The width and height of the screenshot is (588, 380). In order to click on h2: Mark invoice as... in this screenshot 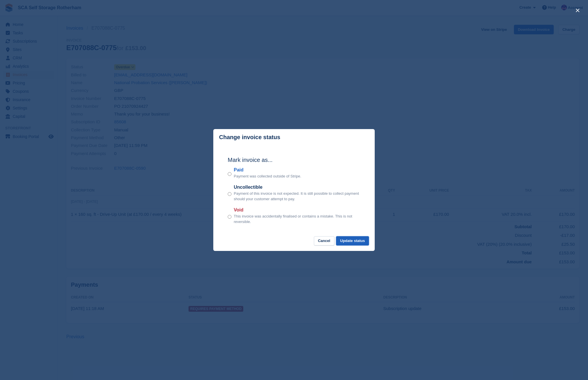, I will do `click(294, 160)`.